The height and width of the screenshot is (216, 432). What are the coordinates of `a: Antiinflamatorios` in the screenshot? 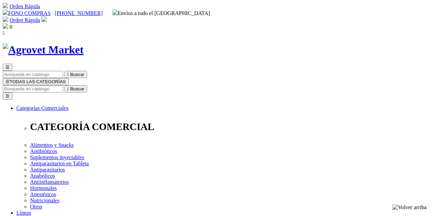 It's located at (50, 181).